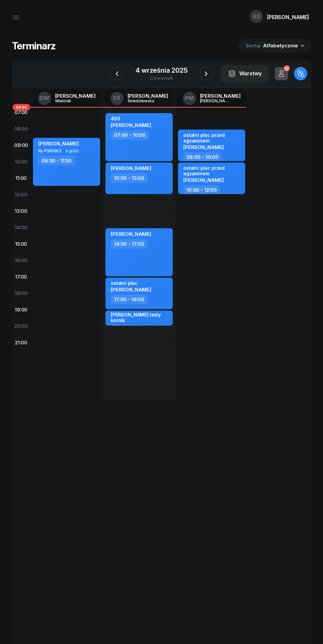 The image size is (323, 644). Describe the element at coordinates (21, 293) in the screenshot. I see `div: 18:00` at that location.